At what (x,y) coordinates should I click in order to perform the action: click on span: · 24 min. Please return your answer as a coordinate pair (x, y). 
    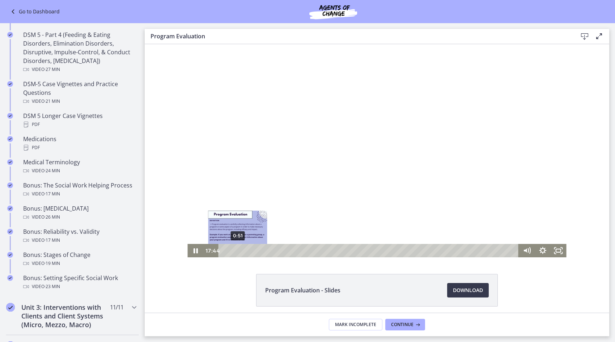
    Looking at the image, I should click on (52, 171).